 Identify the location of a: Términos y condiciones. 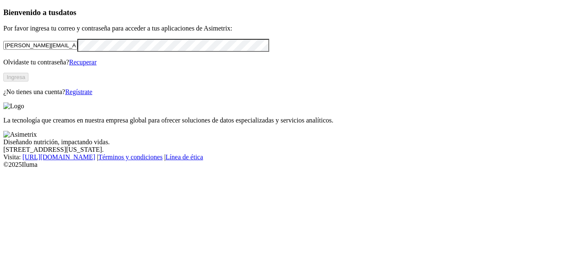
(130, 157).